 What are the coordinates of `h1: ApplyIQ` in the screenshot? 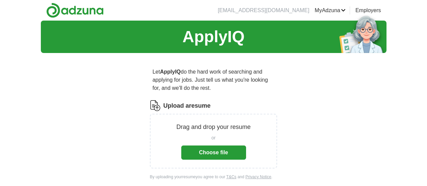 It's located at (214, 37).